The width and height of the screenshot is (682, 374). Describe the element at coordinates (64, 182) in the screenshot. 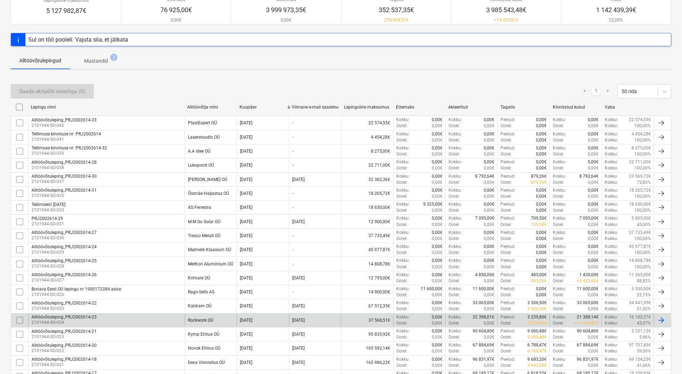

I see `p: 2101944-SO-037` at that location.